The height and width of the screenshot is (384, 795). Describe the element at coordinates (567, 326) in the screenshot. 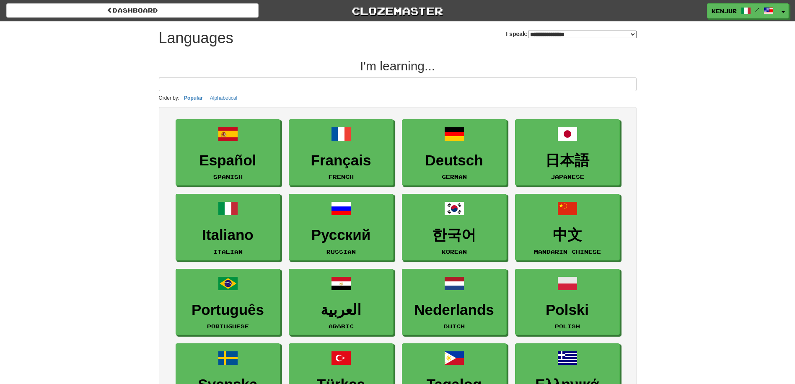

I see `small: Polish` at that location.